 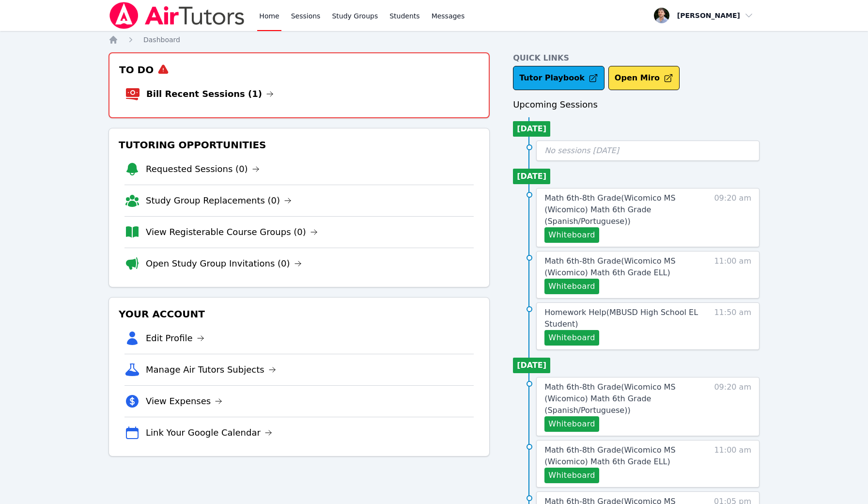 I want to click on a: Open Study Group Invitations (0), so click(x=224, y=263).